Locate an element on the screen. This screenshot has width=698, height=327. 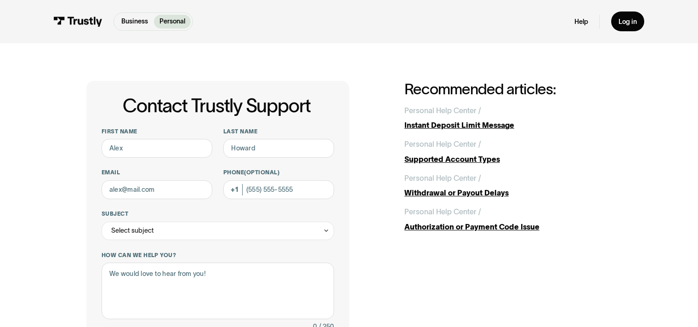
h2: Recommended articles: is located at coordinates (508, 89).